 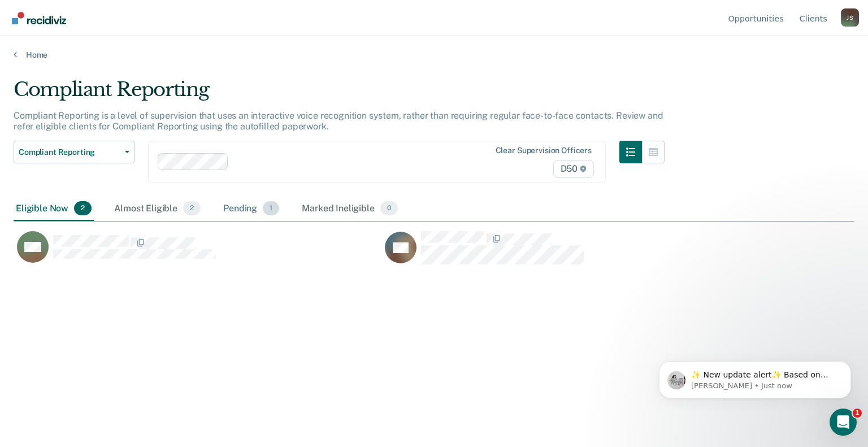 What do you see at coordinates (157, 209) in the screenshot?
I see `div: Almost Eligible2` at bounding box center [157, 209].